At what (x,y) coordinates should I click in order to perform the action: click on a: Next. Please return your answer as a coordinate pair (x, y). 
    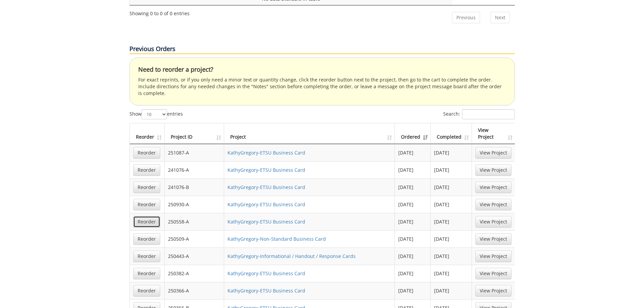
    Looking at the image, I should click on (500, 17).